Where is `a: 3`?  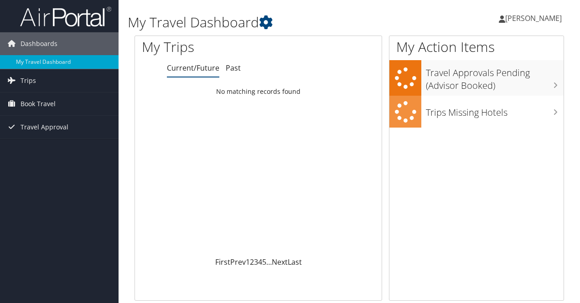
a: 3 is located at coordinates (256, 262).